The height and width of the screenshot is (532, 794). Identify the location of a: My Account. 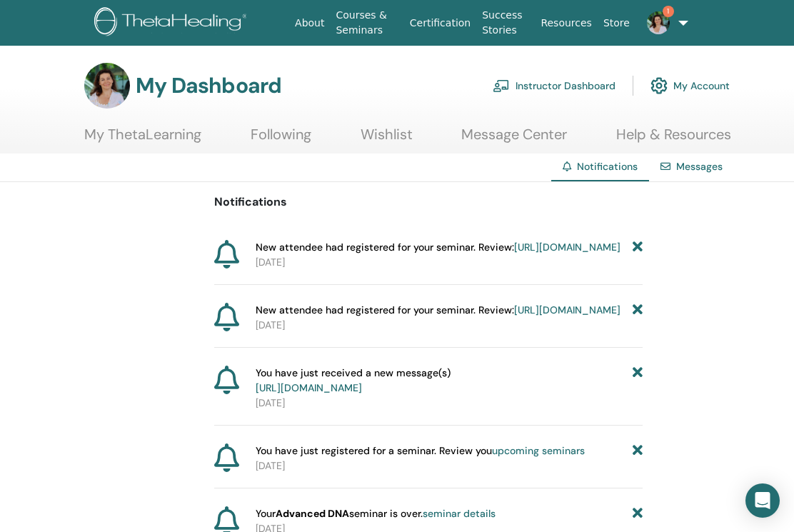
(690, 86).